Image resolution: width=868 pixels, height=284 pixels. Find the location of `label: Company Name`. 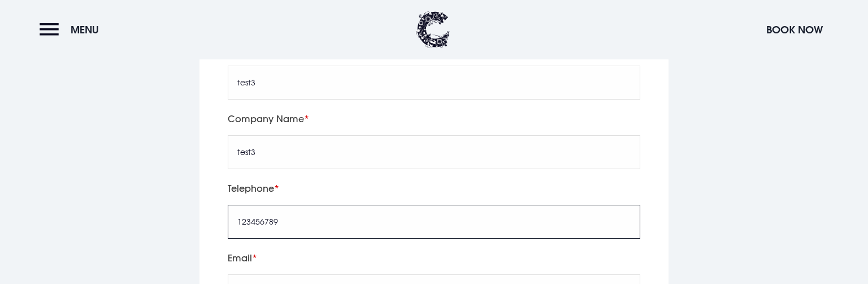

label: Company Name is located at coordinates (434, 119).